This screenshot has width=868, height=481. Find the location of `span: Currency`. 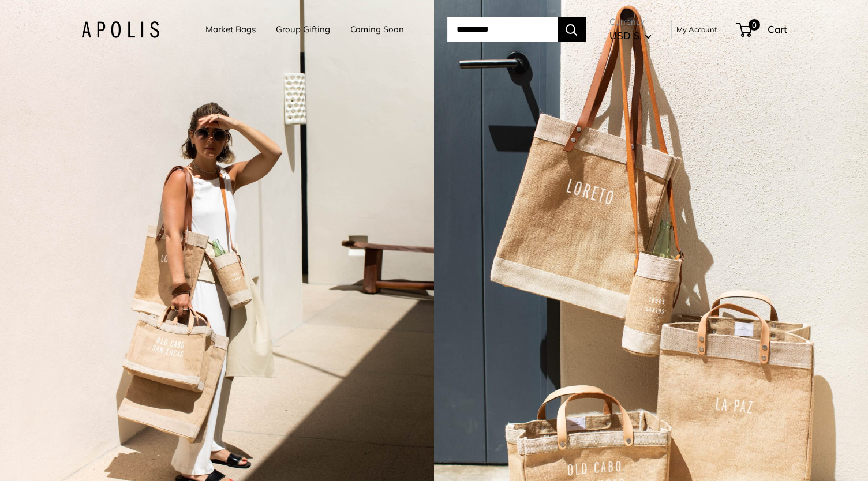

span: Currency is located at coordinates (630, 22).